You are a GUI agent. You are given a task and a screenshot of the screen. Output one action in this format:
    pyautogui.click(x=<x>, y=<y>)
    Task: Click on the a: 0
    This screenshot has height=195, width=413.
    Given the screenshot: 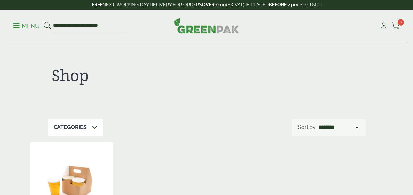 What is the action you would take?
    pyautogui.click(x=396, y=26)
    